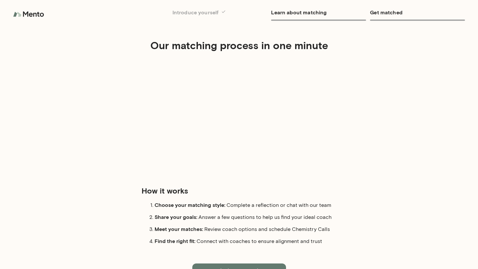  Describe the element at coordinates (246, 241) in the screenshot. I see `div: Connect with coaches to ensure alignment and trust` at that location.